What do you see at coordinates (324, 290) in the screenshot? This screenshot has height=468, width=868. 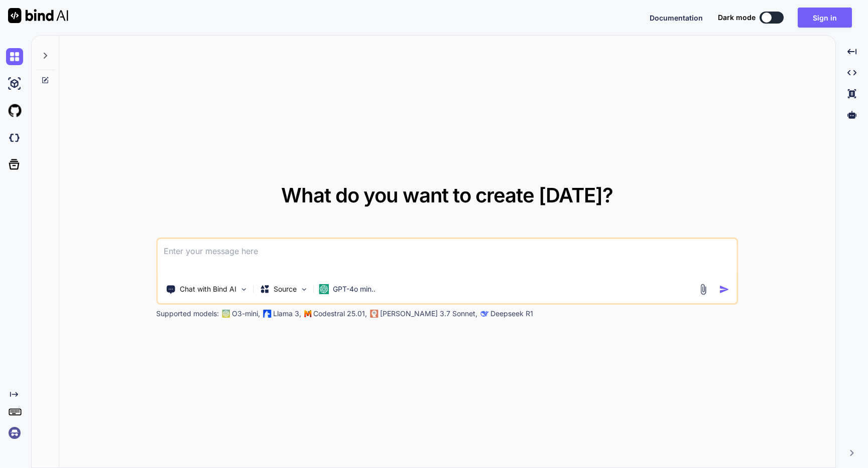 I see `img: GPT-4o mini` at bounding box center [324, 290].